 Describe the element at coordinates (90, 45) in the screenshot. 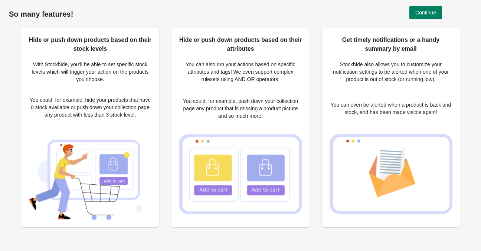

I see `h2: Hide or push down products based on their stock levels` at that location.